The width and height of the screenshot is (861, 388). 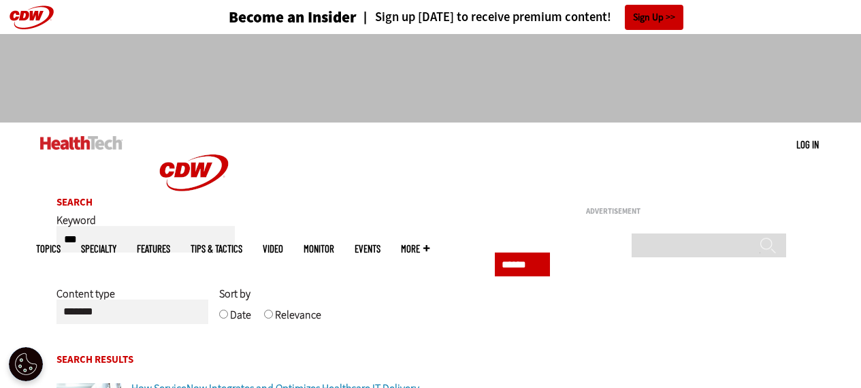 What do you see at coordinates (26, 364) in the screenshot?
I see `div: Cookie Settings` at bounding box center [26, 364].